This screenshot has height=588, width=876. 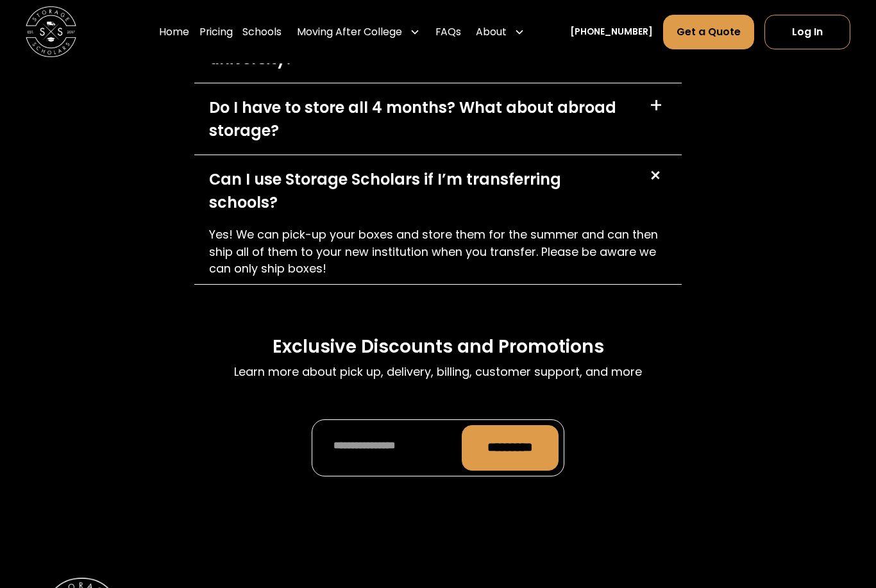 I want to click on a: FAQs, so click(x=448, y=31).